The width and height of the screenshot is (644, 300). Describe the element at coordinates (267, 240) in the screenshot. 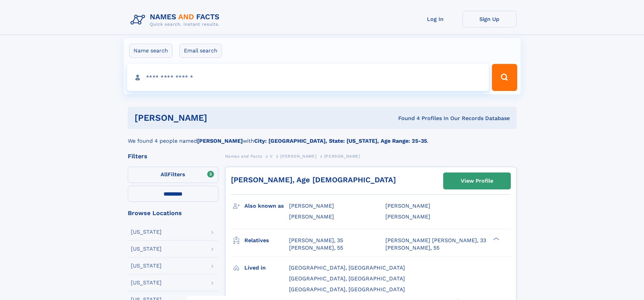

I see `h3: Relatives` at that location.